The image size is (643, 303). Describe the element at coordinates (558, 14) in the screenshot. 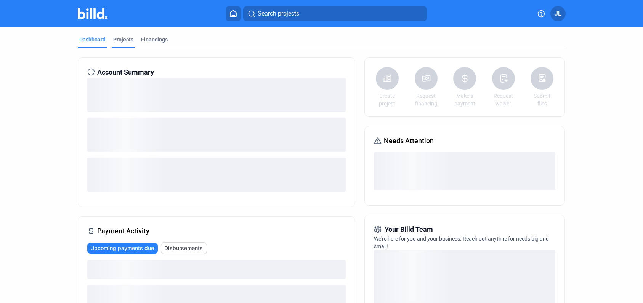

I see `button: JL` at that location.